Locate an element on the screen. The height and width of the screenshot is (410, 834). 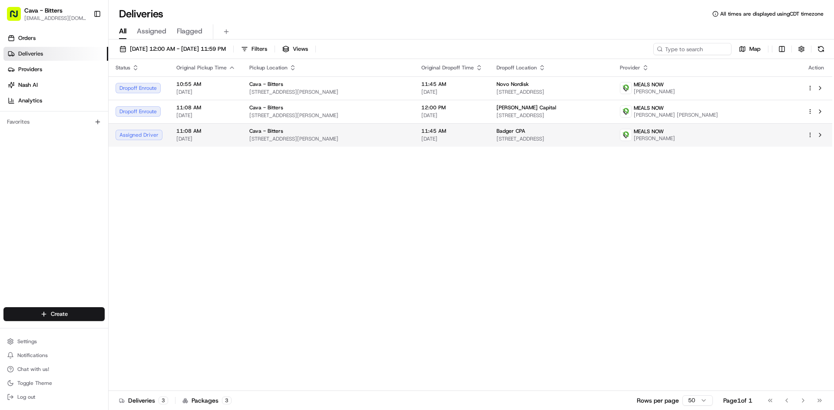
div: Past conversations is located at coordinates (32, 116).